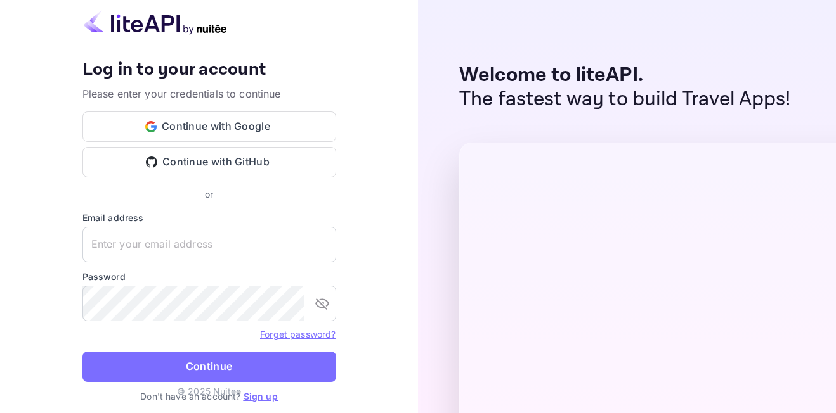 The image size is (836, 413). Describe the element at coordinates (322, 304) in the screenshot. I see `button: toggle password visibility` at that location.